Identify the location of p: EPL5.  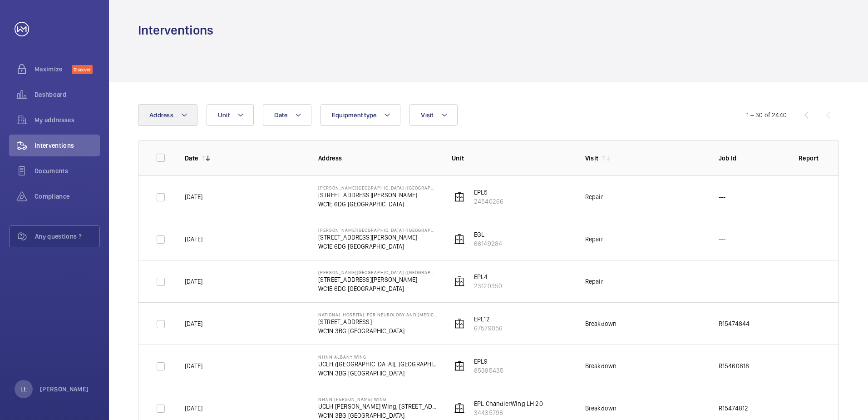
(488, 193).